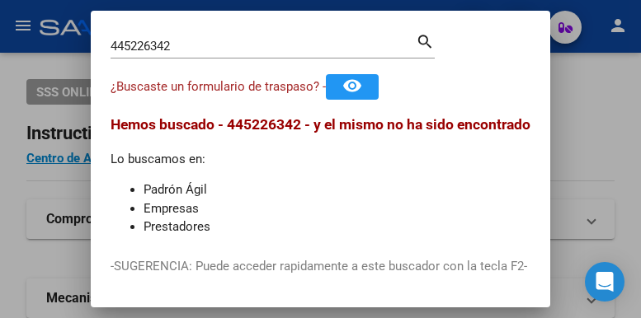 This screenshot has width=641, height=318. Describe the element at coordinates (320, 266) in the screenshot. I see `p: -SUGERENCIA: Puede acceder rapidamente a este buscador con la tecla F2-` at that location.